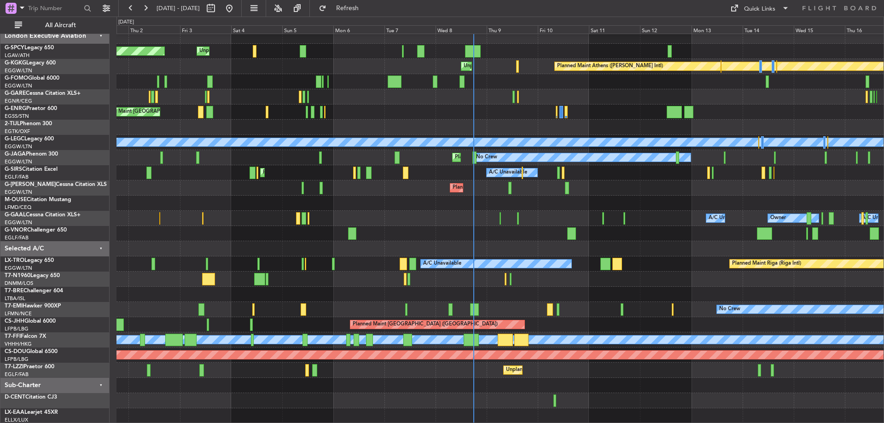 Image resolution: width=884 pixels, height=423 pixels. Describe the element at coordinates (19, 283) in the screenshot. I see `a: DNMM/LOS` at that location.